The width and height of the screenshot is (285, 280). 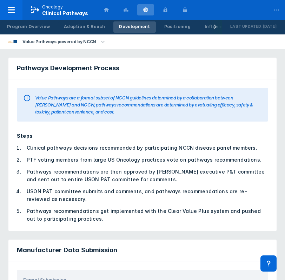 What do you see at coordinates (13, 42) in the screenshot?
I see `img: value-pathways-nccn` at bounding box center [13, 42].